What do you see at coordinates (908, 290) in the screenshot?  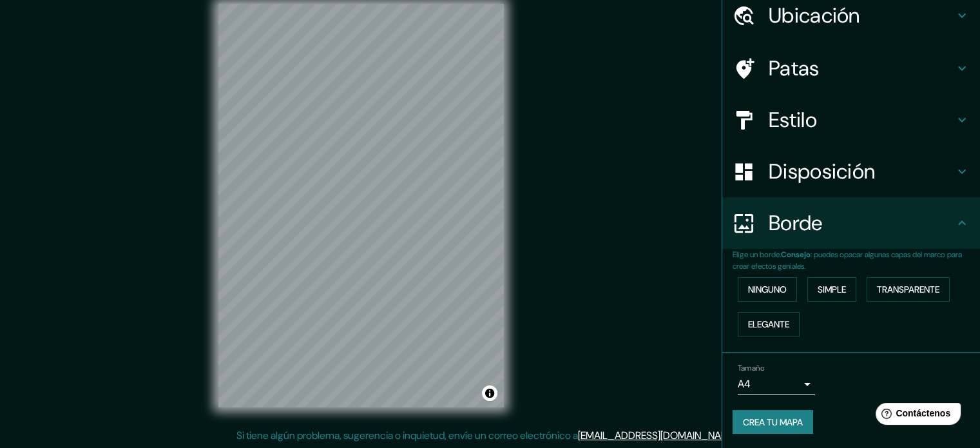 I see `button: Transparente` at bounding box center [908, 290].